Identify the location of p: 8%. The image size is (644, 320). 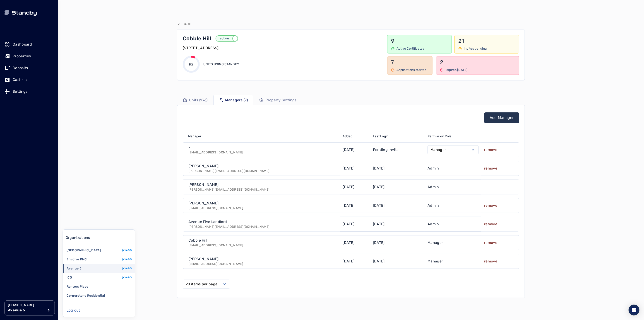
(191, 65).